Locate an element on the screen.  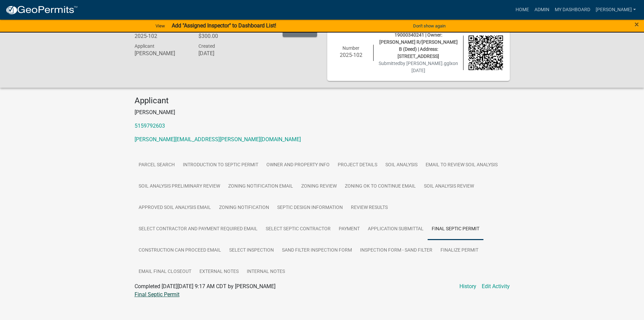
h6: $300.00 is located at coordinates (226, 36).